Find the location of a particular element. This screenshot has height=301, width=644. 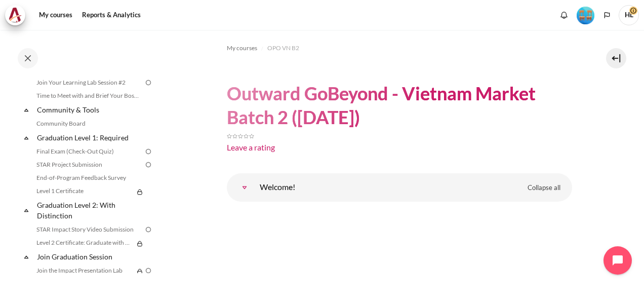

a: Welcome! is located at coordinates (245, 187).